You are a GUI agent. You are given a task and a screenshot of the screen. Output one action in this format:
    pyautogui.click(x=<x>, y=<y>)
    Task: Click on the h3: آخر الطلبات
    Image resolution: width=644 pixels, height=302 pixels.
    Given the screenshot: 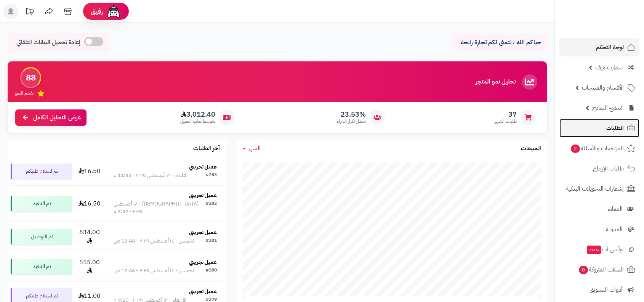 What is the action you would take?
    pyautogui.click(x=206, y=149)
    